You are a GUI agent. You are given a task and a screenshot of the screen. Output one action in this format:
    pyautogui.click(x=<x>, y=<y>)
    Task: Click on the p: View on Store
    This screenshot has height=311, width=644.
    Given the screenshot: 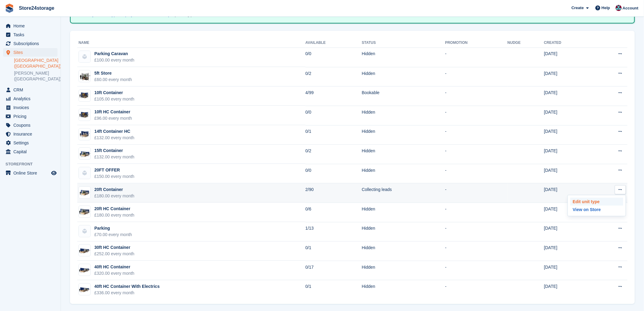 What is the action you would take?
    pyautogui.click(x=597, y=210)
    